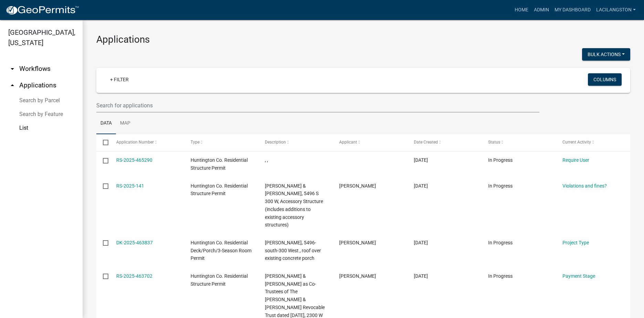 The image size is (644, 318). What do you see at coordinates (616, 10) in the screenshot?
I see `a: LaciLangston` at bounding box center [616, 10].